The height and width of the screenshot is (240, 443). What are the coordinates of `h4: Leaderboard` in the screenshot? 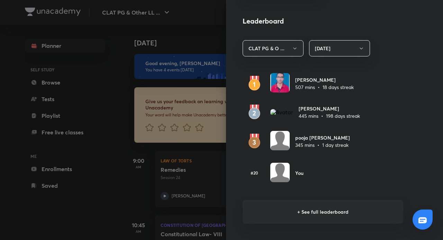 It's located at (323, 21).